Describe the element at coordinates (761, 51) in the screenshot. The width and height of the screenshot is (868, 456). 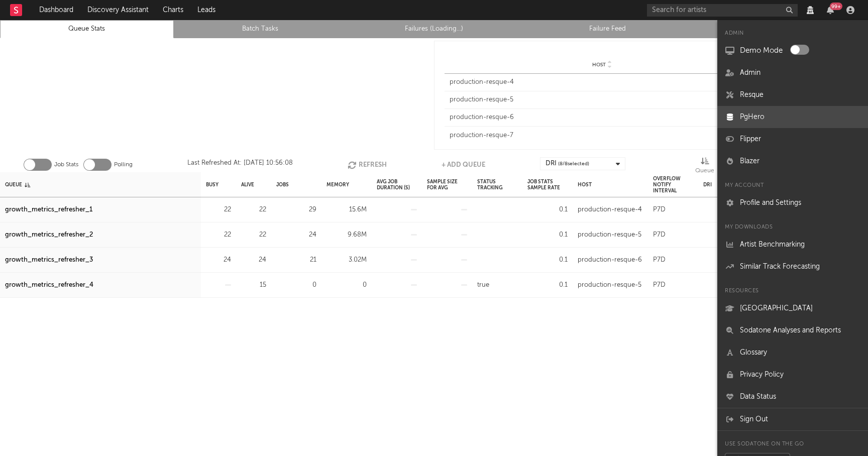
I see `label: Demo Mode` at that location.